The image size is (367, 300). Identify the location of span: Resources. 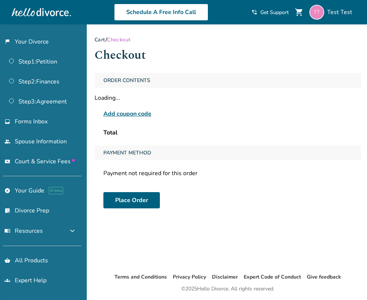
(24, 231).